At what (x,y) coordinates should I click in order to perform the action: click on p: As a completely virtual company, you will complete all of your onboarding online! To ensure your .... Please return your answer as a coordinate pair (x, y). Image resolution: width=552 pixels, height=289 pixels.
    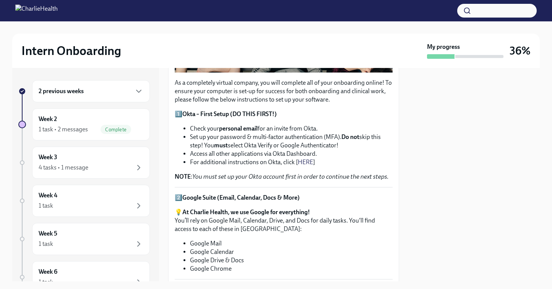
    Looking at the image, I should click on (284, 91).